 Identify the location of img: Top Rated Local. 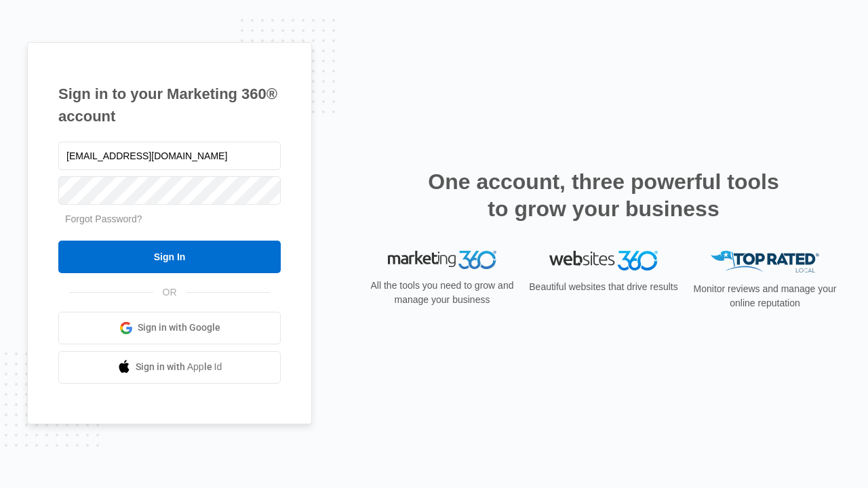
(765, 262).